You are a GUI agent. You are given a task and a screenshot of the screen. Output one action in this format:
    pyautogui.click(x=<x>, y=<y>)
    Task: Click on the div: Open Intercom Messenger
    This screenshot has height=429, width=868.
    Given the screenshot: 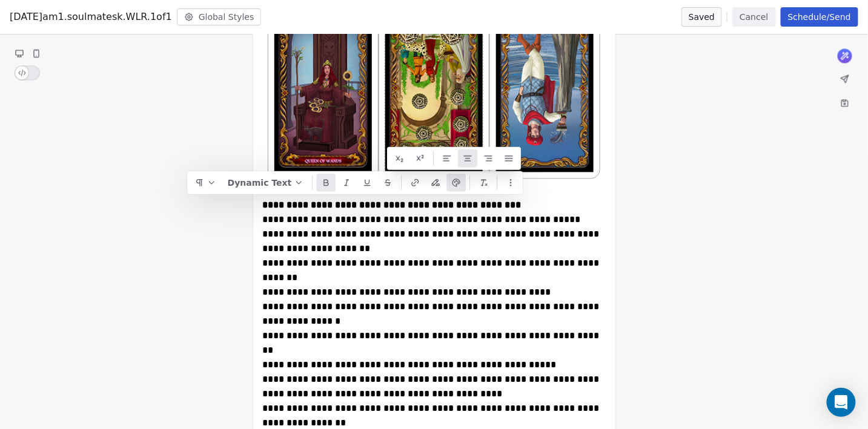 What is the action you would take?
    pyautogui.click(x=841, y=403)
    